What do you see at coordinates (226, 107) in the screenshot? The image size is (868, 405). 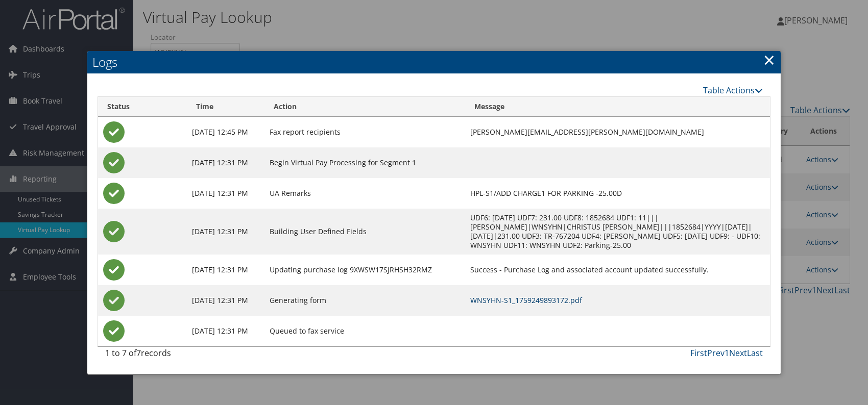 I see `th: Time: activate to sort column ascending` at bounding box center [226, 107].